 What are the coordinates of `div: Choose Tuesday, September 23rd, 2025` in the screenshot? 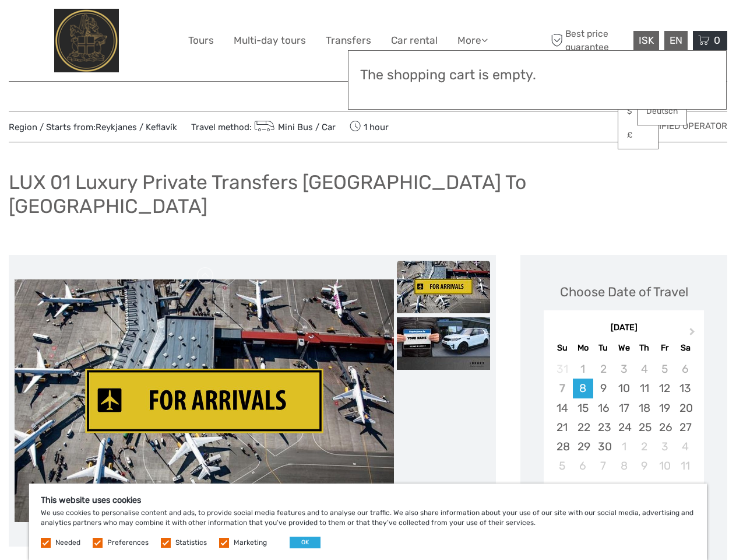 It's located at (603, 427).